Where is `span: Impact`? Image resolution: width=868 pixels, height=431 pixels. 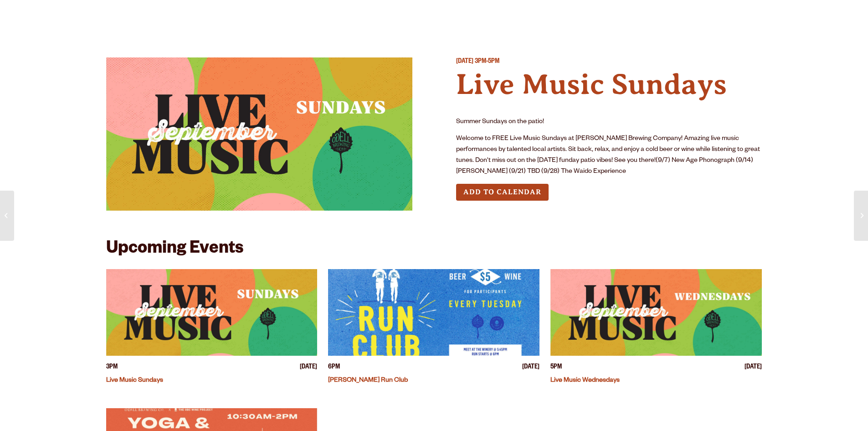
span: Impact is located at coordinates (613, 15).